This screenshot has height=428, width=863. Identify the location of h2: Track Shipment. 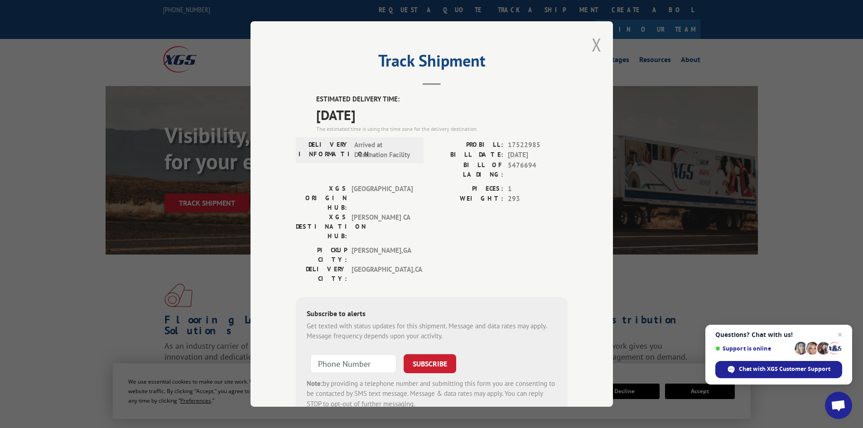
(432, 63).